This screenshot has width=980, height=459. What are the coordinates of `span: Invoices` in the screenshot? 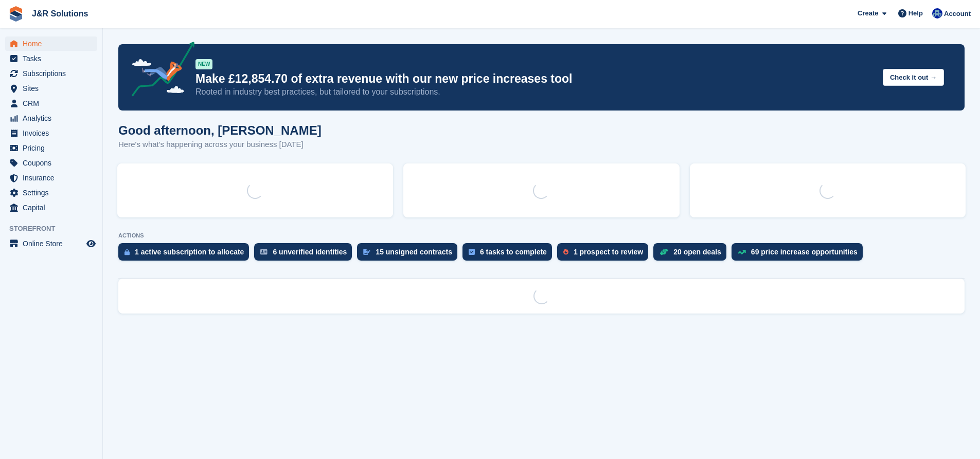 It's located at (54, 133).